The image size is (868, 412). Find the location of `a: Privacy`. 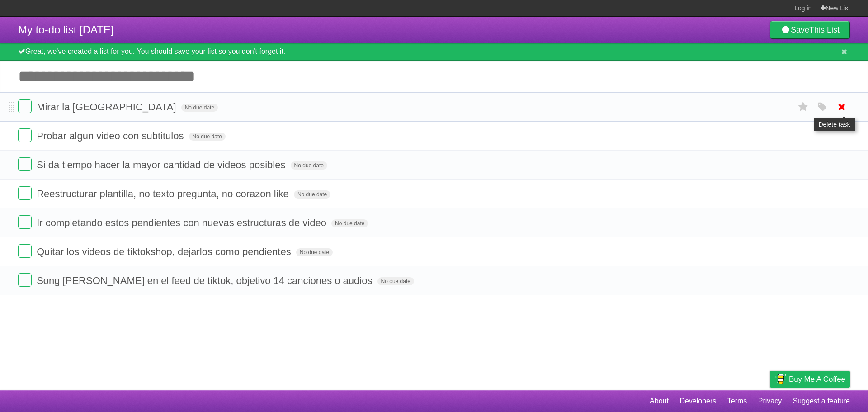

a: Privacy is located at coordinates (769, 402).